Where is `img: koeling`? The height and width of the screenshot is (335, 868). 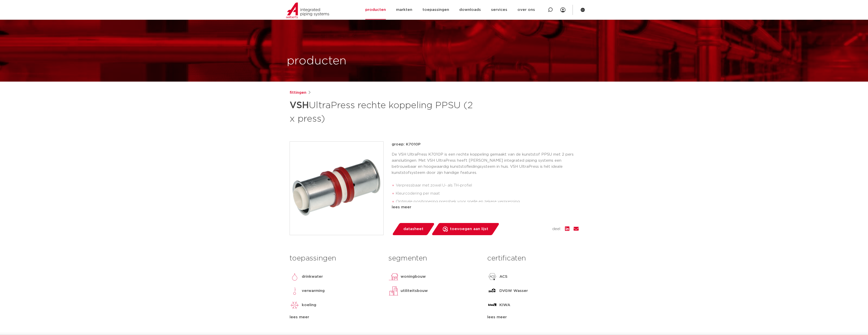
img: koeling is located at coordinates (295, 305).